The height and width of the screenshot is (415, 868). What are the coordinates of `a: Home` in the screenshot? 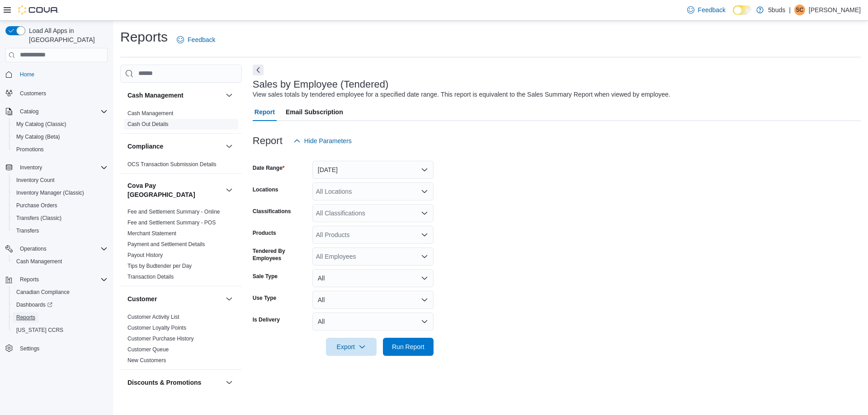 It's located at (27, 74).